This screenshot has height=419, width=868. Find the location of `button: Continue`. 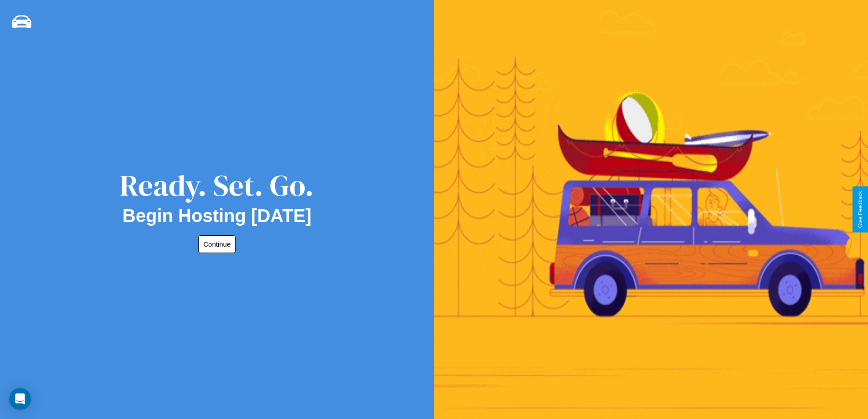

button: Continue is located at coordinates (217, 244).